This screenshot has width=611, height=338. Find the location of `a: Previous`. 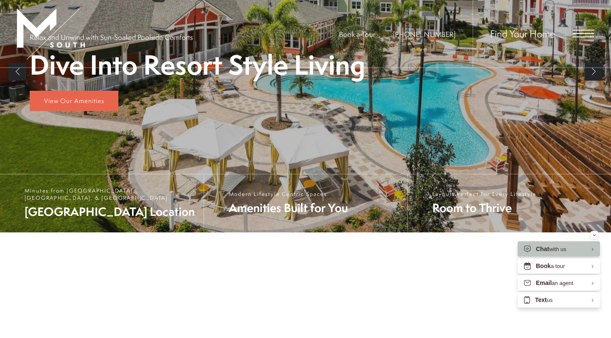

a: Previous is located at coordinates (17, 72).